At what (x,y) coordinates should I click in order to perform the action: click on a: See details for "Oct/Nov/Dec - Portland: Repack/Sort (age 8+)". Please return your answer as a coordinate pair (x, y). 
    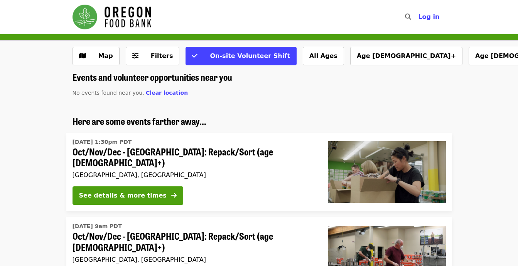
    Looking at the image, I should click on (259, 172).